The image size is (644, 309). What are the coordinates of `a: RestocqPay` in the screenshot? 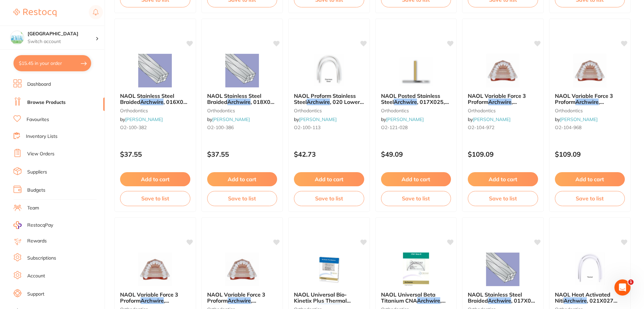 It's located at (33, 225).